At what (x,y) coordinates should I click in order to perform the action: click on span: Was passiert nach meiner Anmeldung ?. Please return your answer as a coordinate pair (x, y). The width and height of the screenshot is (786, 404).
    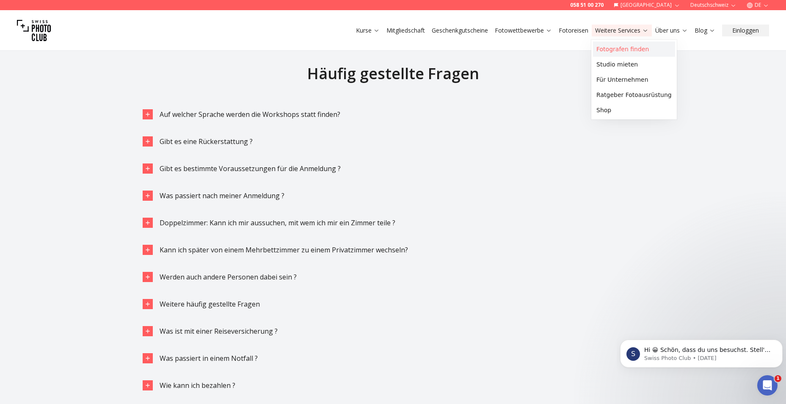
    Looking at the image, I should click on (222, 196).